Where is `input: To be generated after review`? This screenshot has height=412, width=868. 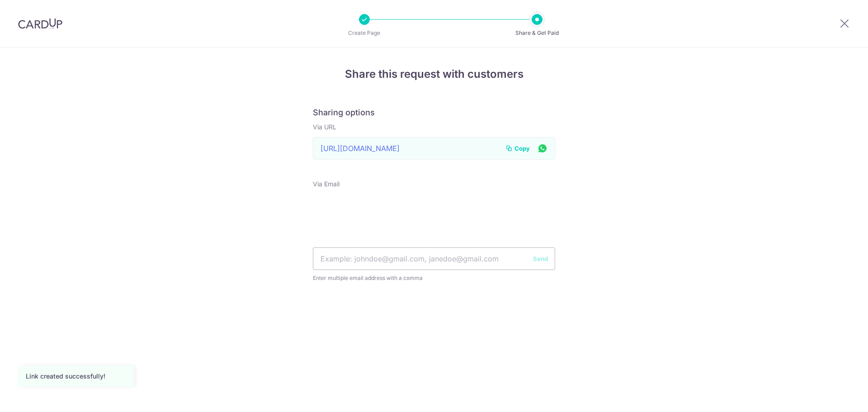
input: To be generated after review is located at coordinates (434, 148).